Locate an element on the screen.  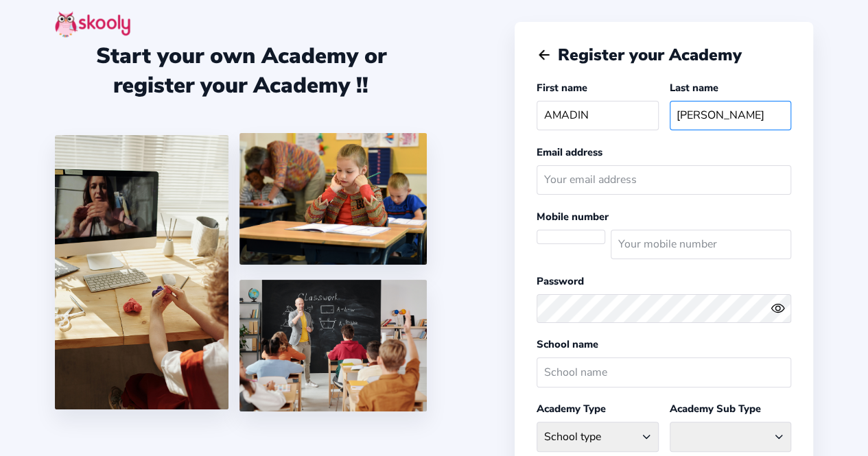
label: Email address is located at coordinates (569, 152).